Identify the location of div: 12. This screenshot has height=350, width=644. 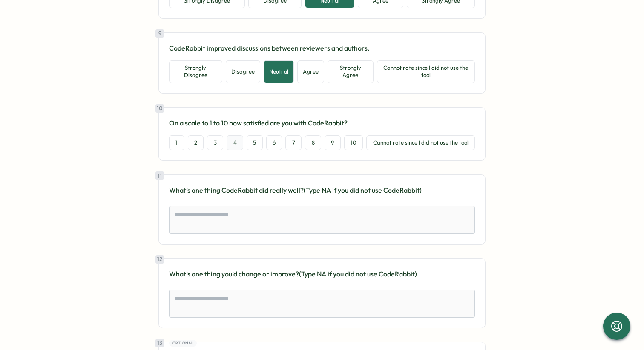
(160, 260).